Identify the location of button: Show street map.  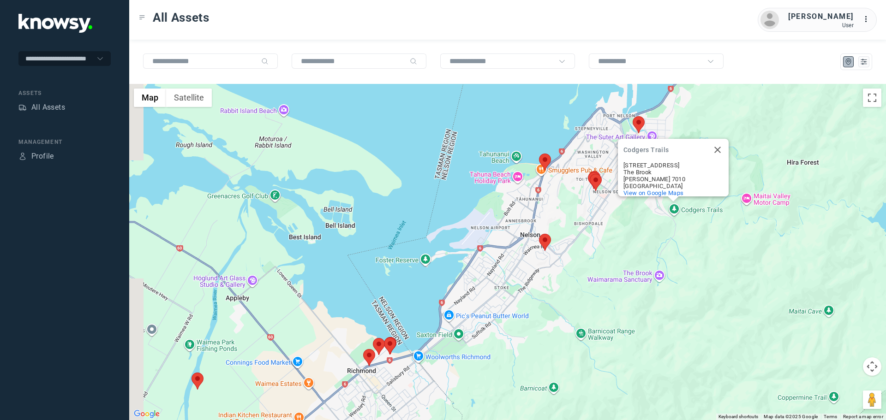
(150, 98).